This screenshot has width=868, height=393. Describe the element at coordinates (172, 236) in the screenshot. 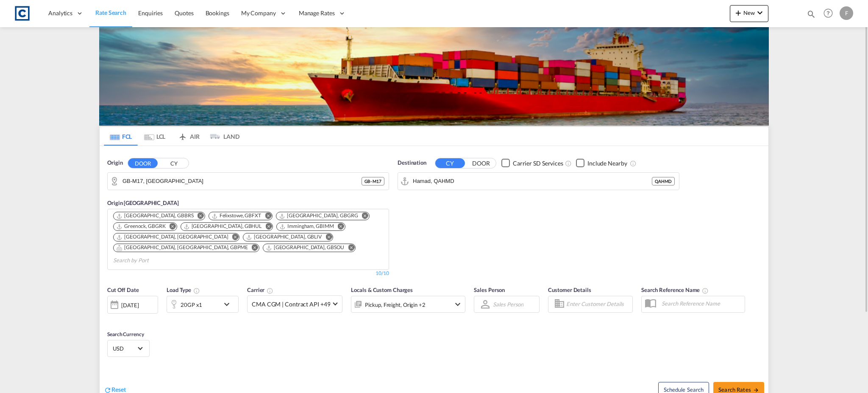

I see `div: London Gateway Port, GBLGP` at that location.